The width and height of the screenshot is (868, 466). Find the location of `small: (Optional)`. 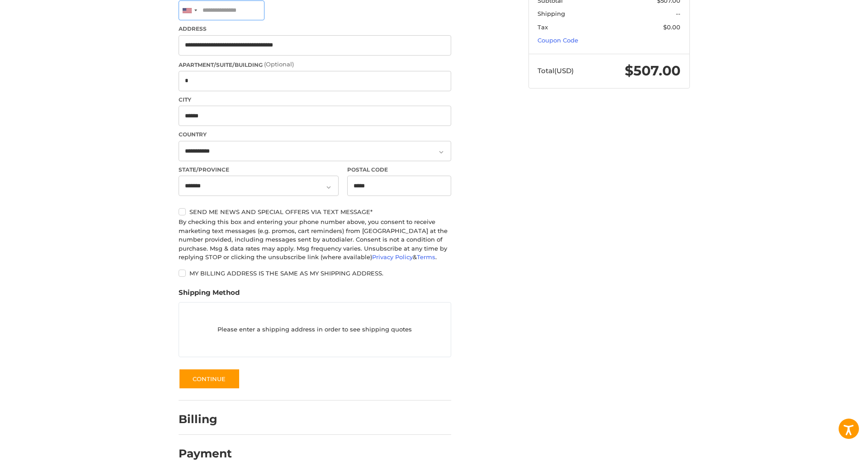

small: (Optional) is located at coordinates (278, 64).